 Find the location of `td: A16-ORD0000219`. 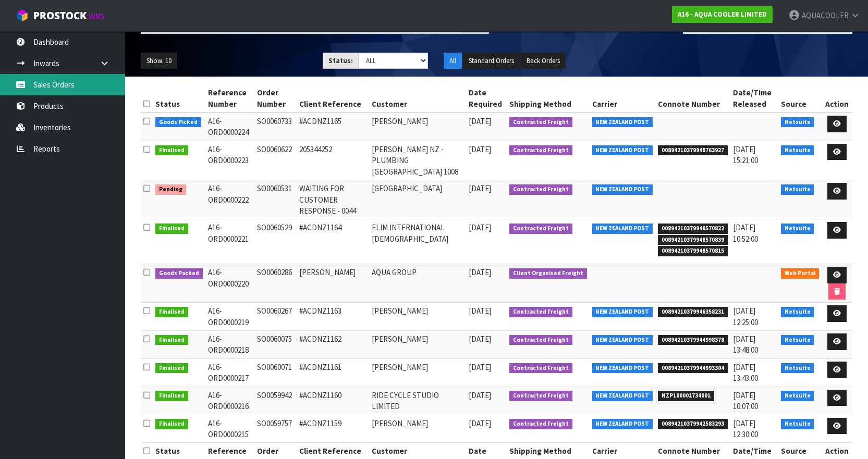

td: A16-ORD0000219 is located at coordinates (230, 317).